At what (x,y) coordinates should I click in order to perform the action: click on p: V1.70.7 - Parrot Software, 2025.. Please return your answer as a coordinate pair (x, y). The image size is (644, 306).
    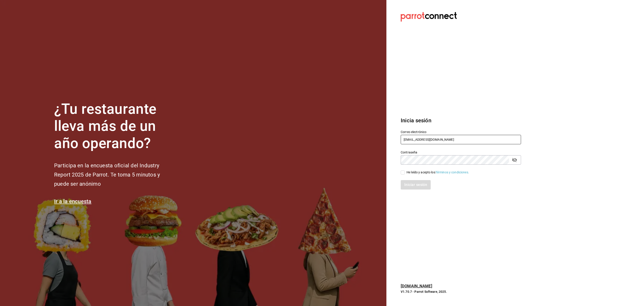
    Looking at the image, I should click on (461, 292).